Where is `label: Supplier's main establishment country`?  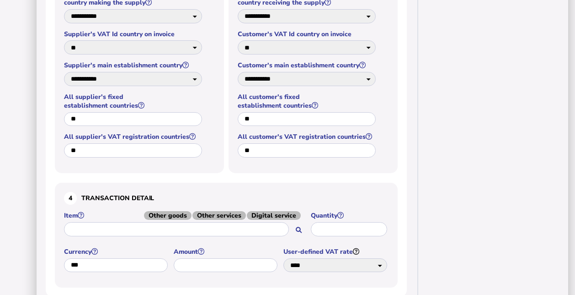
label: Supplier's main establishment country is located at coordinates (134, 65).